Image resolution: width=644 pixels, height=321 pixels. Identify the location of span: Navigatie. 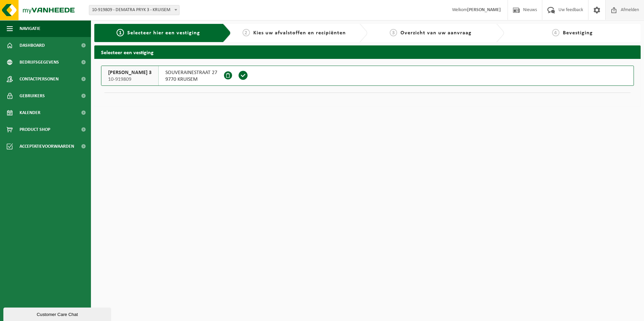
(30, 28).